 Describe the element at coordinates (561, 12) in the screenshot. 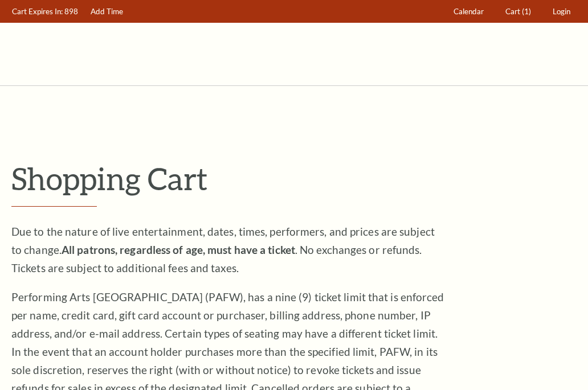

I see `a: Login` at that location.